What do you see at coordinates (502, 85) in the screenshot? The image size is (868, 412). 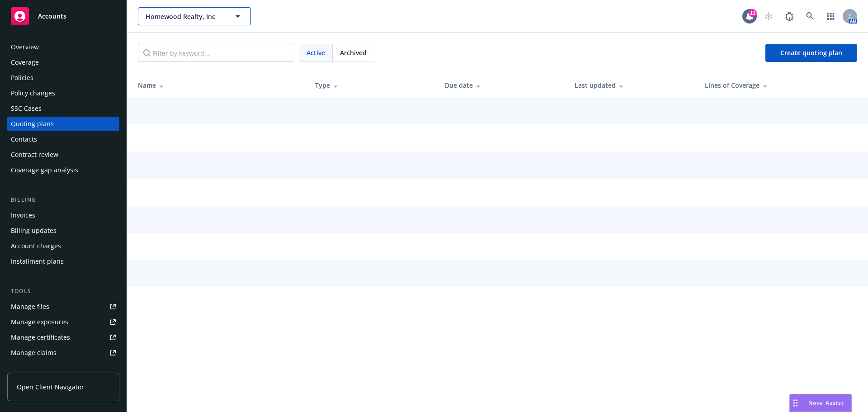 I see `div: Due date` at bounding box center [502, 85].